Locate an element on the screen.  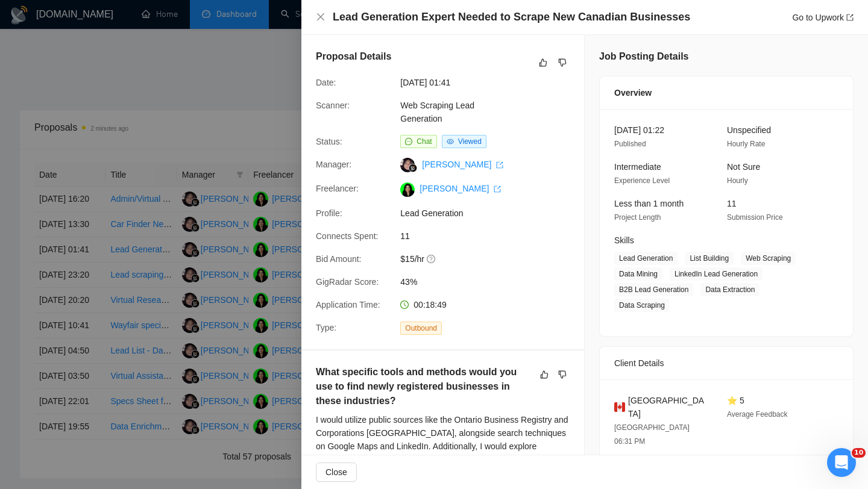
span: Status: is located at coordinates (329, 141).